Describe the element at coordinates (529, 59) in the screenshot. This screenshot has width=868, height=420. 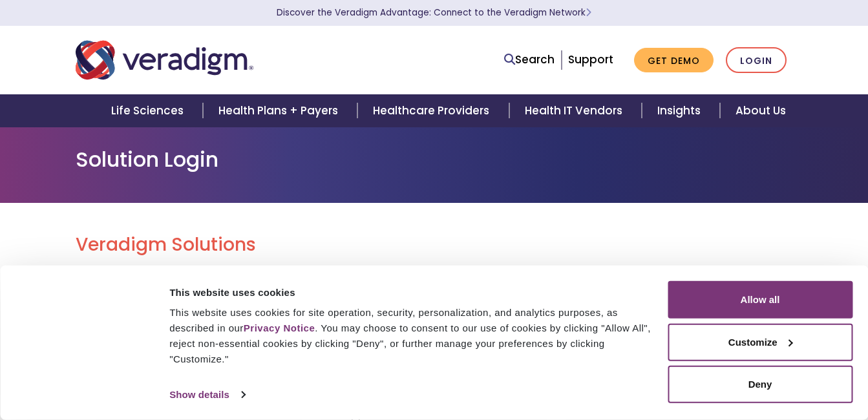
I see `a: Search` at that location.